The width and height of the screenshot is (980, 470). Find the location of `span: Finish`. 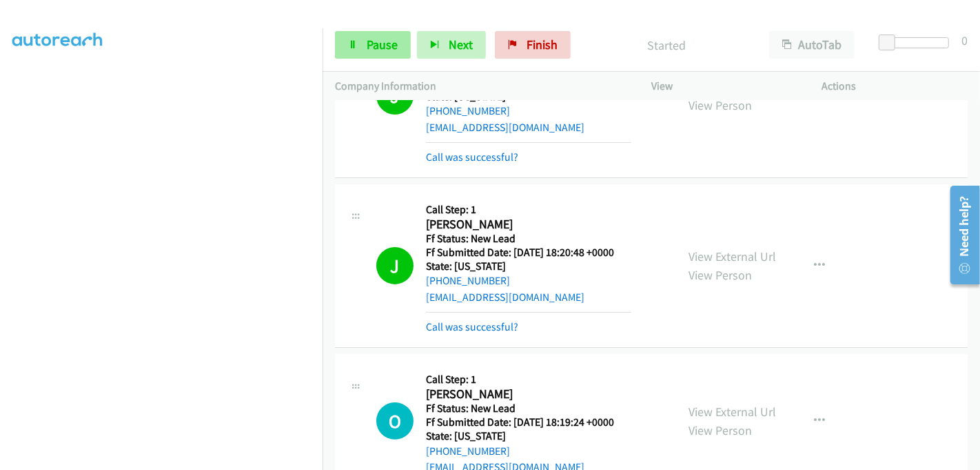

span: Finish is located at coordinates (542, 44).